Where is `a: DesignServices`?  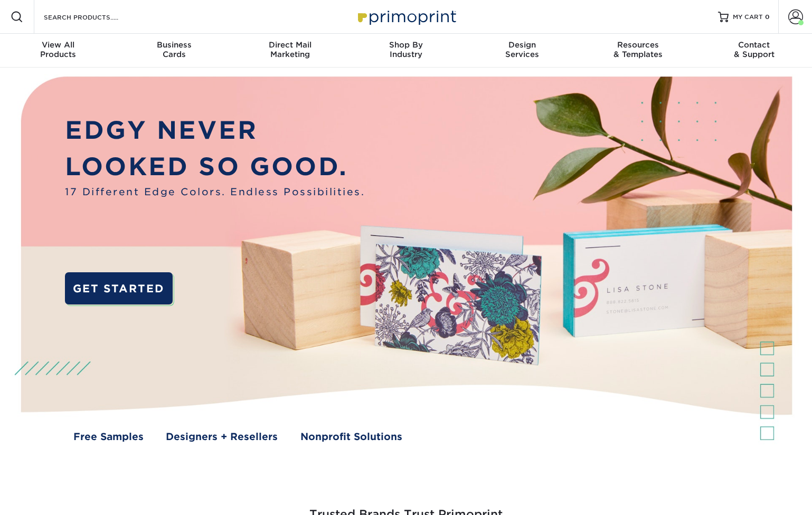 a: DesignServices is located at coordinates (522, 51).